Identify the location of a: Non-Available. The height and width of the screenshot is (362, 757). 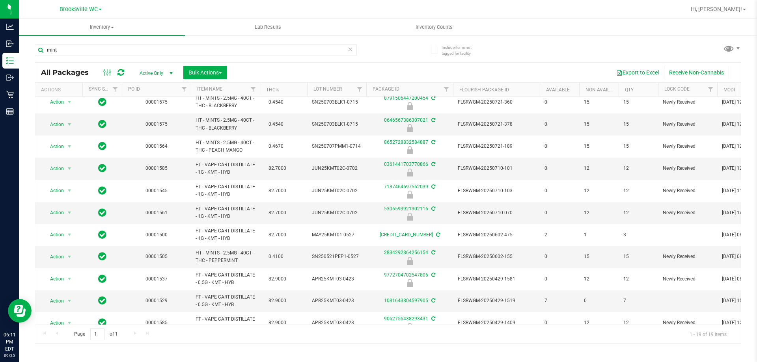
(603, 90).